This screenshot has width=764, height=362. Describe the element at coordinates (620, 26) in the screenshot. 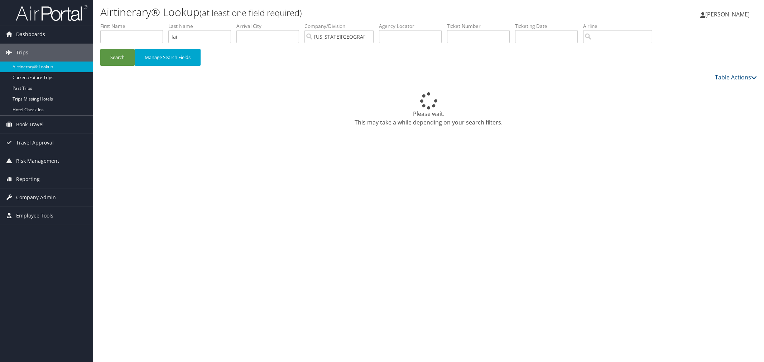

I see `label: Airline` at that location.